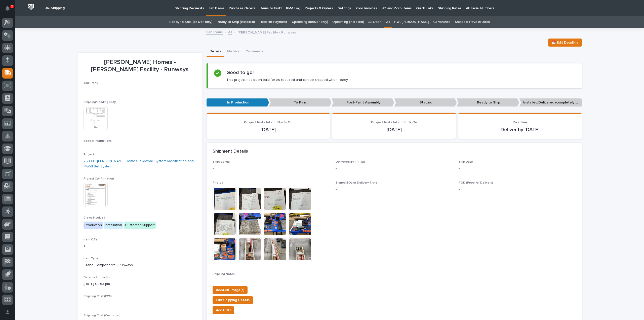  Describe the element at coordinates (488, 102) in the screenshot. I see `p: Ready to Ship` at that location.